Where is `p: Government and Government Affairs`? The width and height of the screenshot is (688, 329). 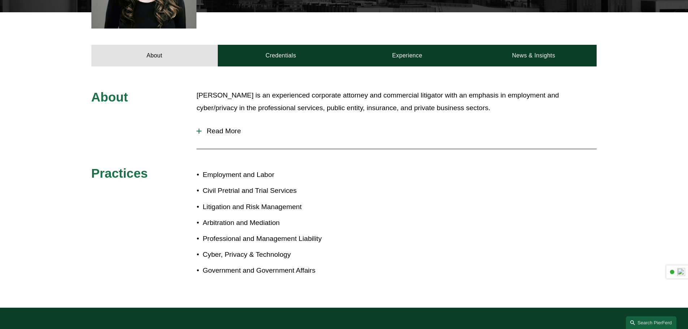
p: Government and Government Affairs is located at coordinates (273, 271).